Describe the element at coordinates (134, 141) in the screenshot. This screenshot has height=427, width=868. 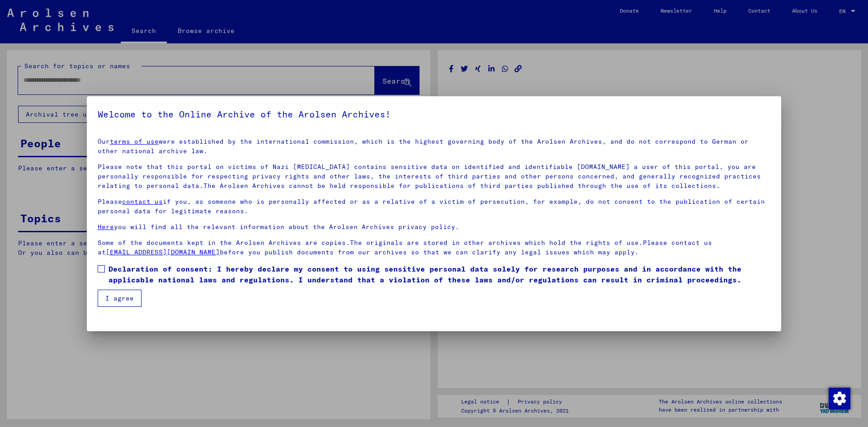
I see `a: terms of use` at that location.